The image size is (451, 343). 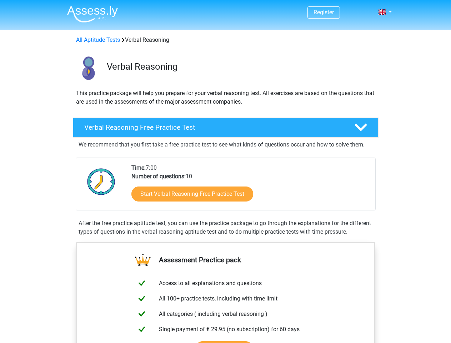 What do you see at coordinates (226, 40) in the screenshot?
I see `div: Verbal Reasoning` at bounding box center [226, 40].